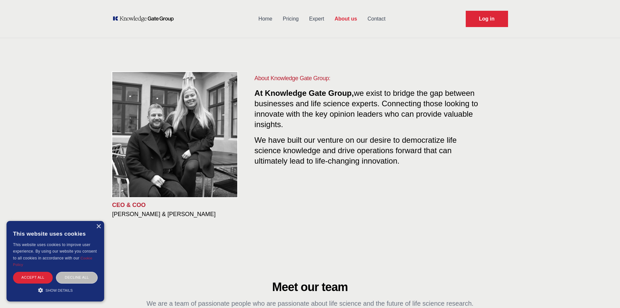  Describe the element at coordinates (145, 19) in the screenshot. I see `a: KOL Knowledge Platform: Talk to Key External Experts (KEE)` at that location.